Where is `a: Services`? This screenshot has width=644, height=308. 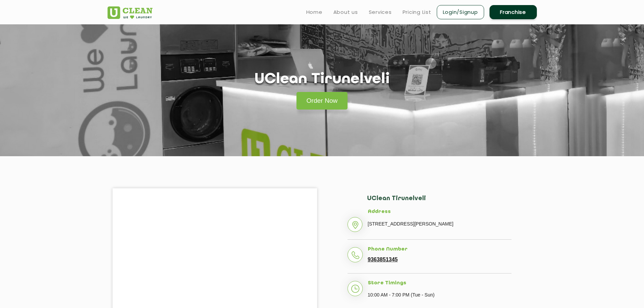 a: Services is located at coordinates (381, 12).